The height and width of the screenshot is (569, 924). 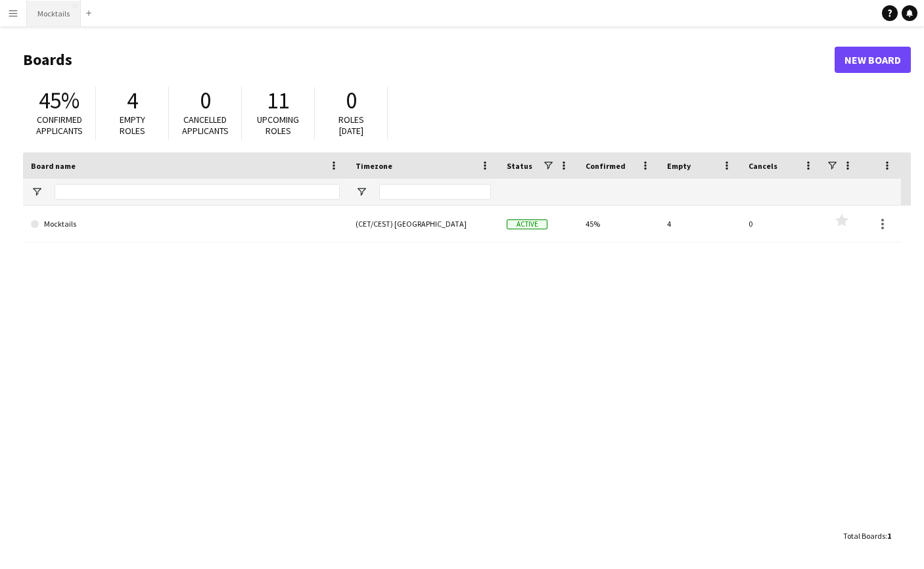 What do you see at coordinates (428, 60) in the screenshot?
I see `h1: Boards` at bounding box center [428, 60].